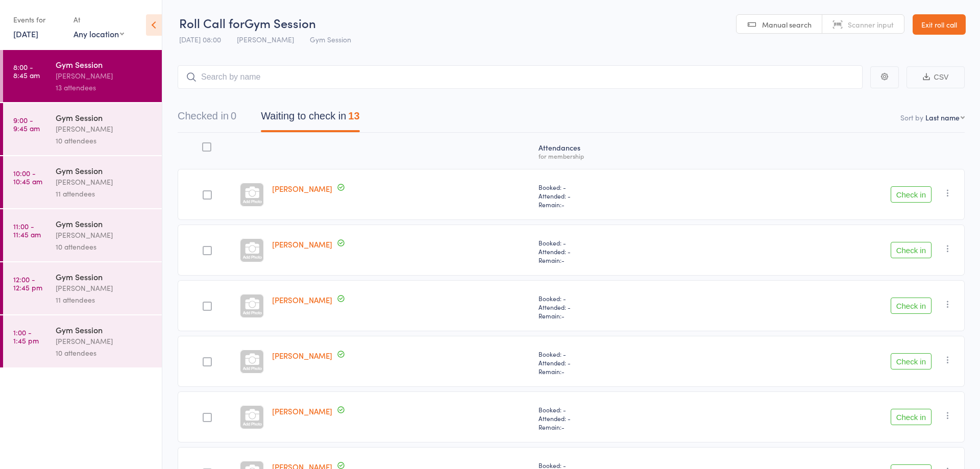 The image size is (980, 469). I want to click on div: Events for, so click(38, 19).